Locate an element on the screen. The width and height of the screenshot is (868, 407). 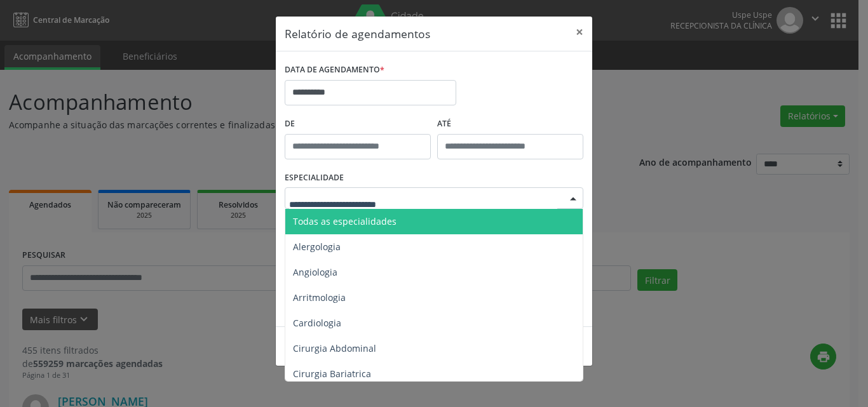
label: ATÉ is located at coordinates (510, 124).